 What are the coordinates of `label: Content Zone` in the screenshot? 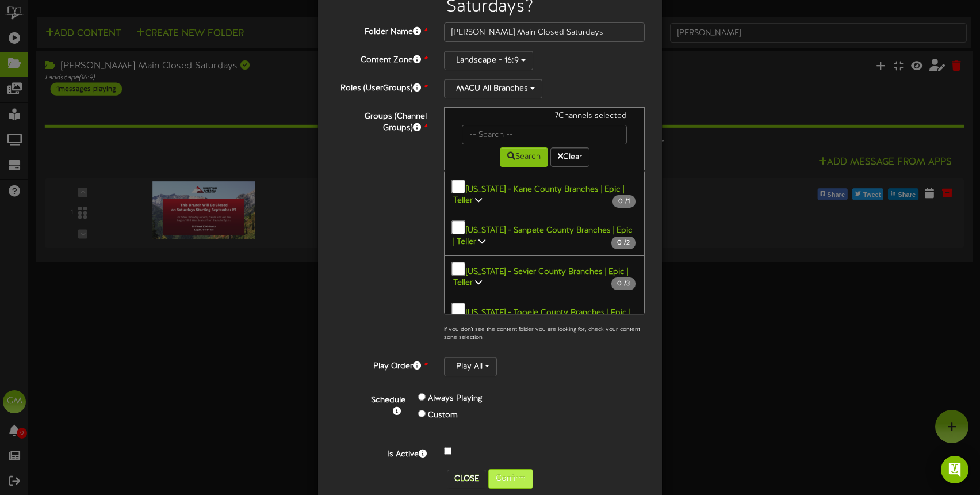 It's located at (381, 58).